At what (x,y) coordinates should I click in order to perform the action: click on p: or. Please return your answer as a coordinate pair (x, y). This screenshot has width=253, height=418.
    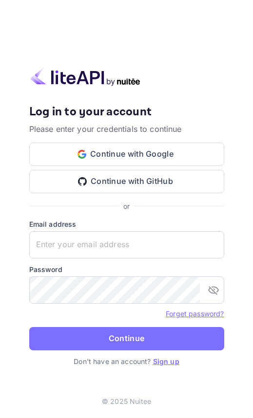
    Looking at the image, I should click on (126, 206).